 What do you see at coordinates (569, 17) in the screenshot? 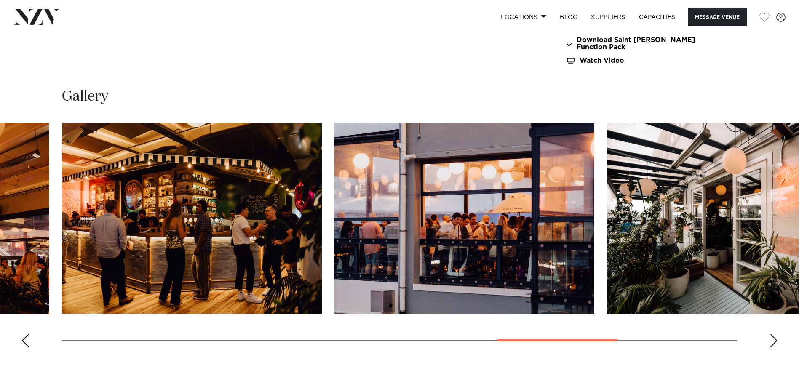
I see `a: BLOG` at bounding box center [569, 17].